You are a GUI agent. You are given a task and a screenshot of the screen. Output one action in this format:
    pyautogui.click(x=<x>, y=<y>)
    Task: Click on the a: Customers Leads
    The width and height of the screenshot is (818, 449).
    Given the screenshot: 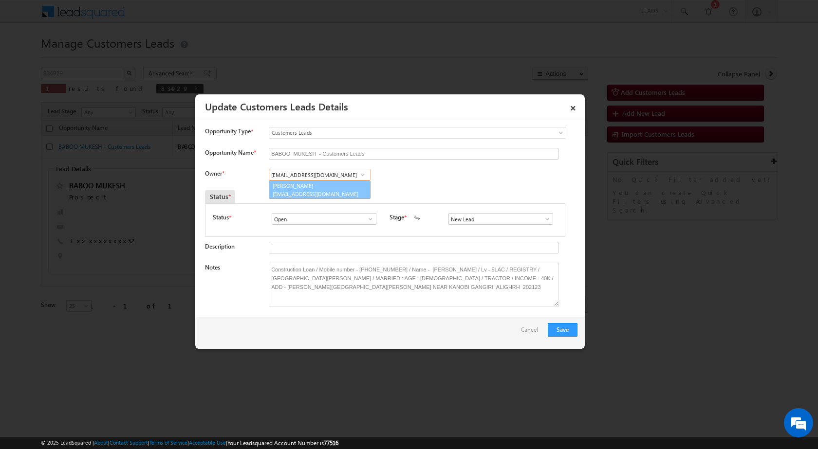 What is the action you would take?
    pyautogui.click(x=417, y=133)
    